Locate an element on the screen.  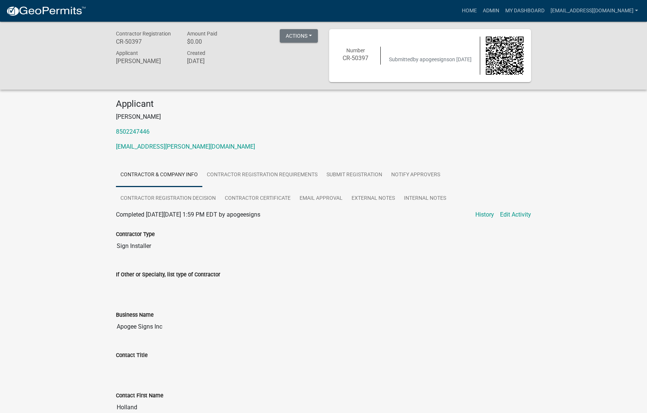
a: History is located at coordinates (484, 215).